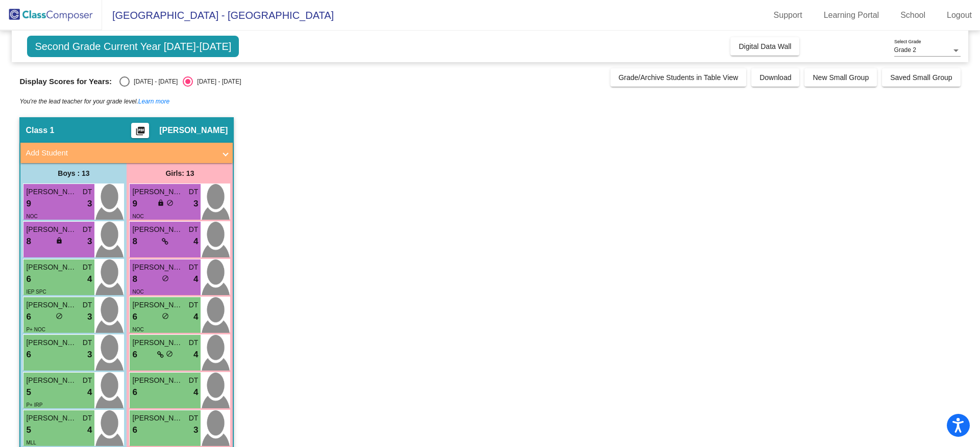 The image size is (980, 447). What do you see at coordinates (65, 81) in the screenshot?
I see `span: Display Scores for Years:` at bounding box center [65, 81].